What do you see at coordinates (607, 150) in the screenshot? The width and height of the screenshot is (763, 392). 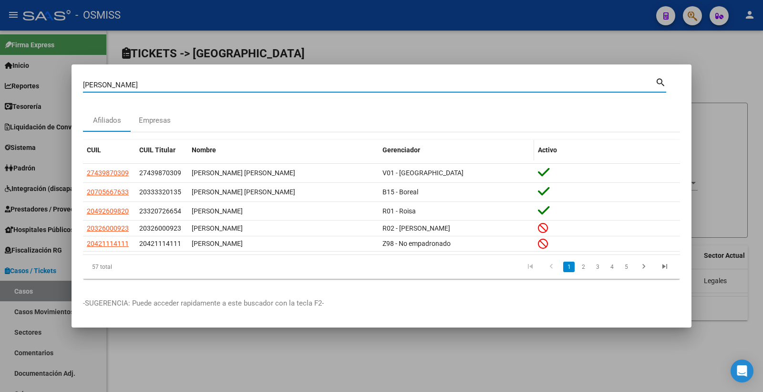 I see `datatable-header-cell: Activo` at bounding box center [607, 150].